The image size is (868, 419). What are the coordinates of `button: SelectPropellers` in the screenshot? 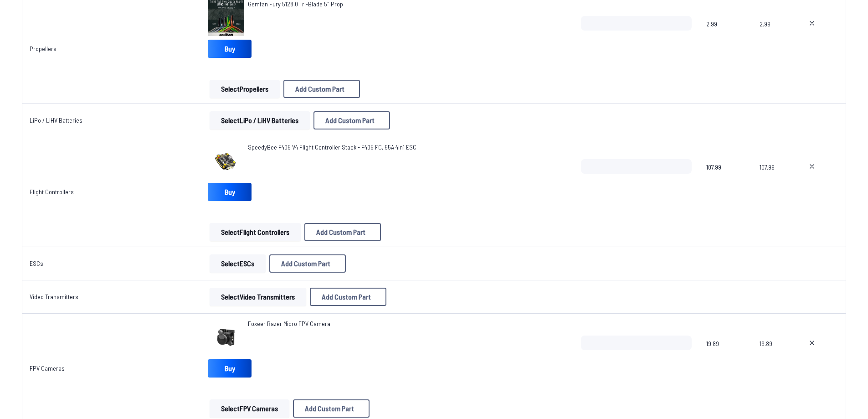 It's located at (245, 89).